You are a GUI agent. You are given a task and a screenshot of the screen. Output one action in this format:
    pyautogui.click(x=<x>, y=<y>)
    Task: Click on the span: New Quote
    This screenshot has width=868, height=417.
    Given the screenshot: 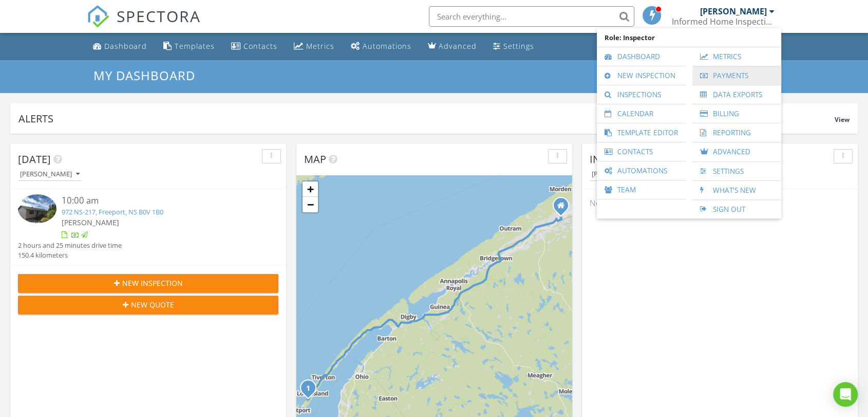 What is the action you would take?
    pyautogui.click(x=153, y=304)
    